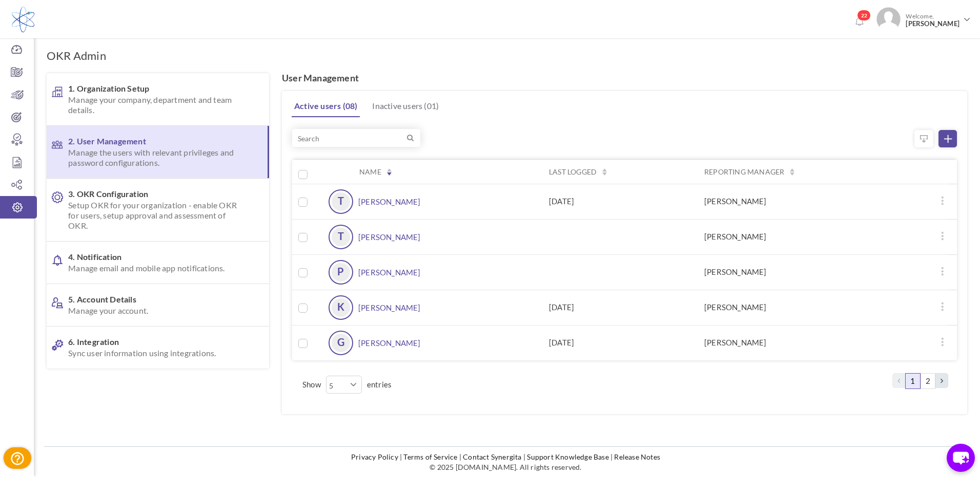 The image size is (980, 477). What do you see at coordinates (923, 139) in the screenshot?
I see `a: Import users` at bounding box center [923, 139].